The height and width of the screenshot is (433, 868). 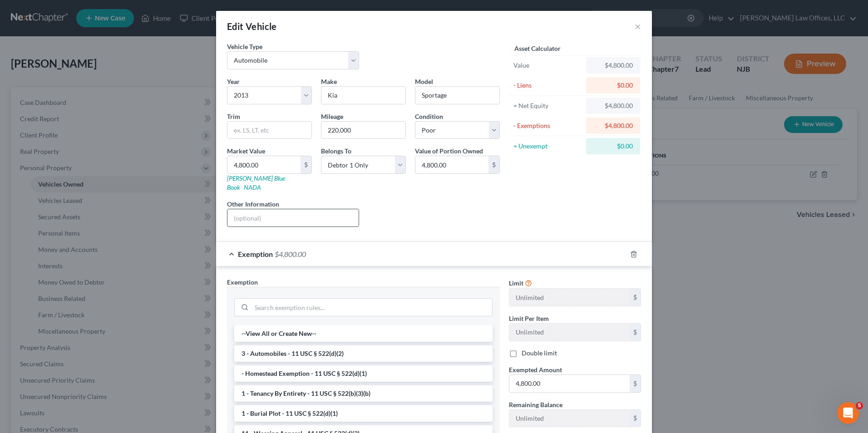 I want to click on li: - Homestead Exemption - 11 USC § 522(d)(1), so click(x=363, y=373).